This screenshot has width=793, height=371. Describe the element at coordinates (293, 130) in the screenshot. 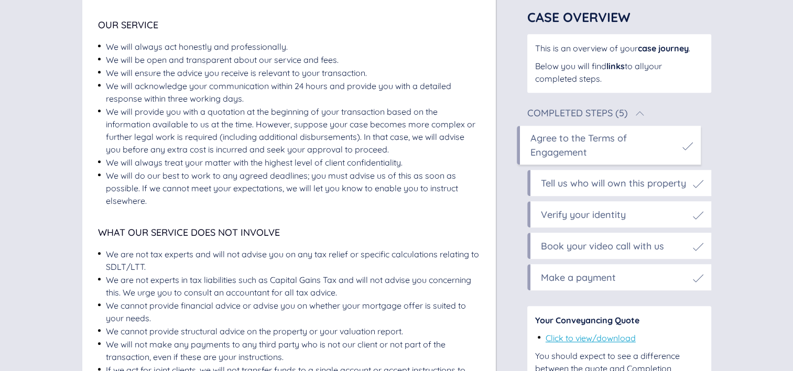

I see `div: We will provide you with a quotation at the beginning of your transaction based on the informatio...` at that location.